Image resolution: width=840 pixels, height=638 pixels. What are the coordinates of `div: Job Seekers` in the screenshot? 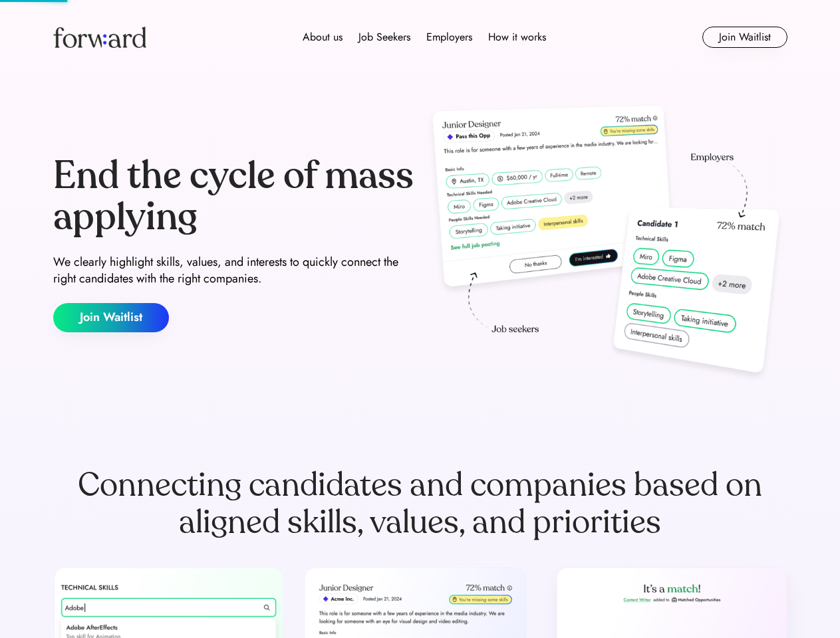 It's located at (385, 37).